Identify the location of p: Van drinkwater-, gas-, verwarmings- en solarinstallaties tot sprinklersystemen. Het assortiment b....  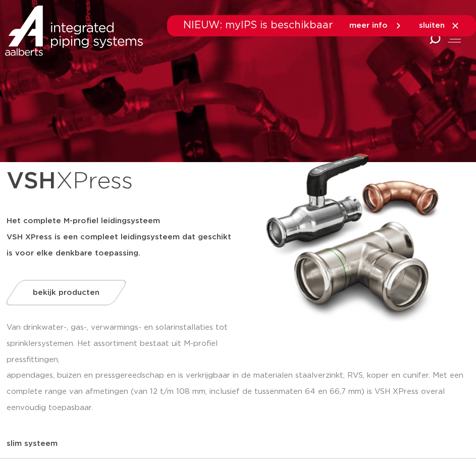
(121, 344).